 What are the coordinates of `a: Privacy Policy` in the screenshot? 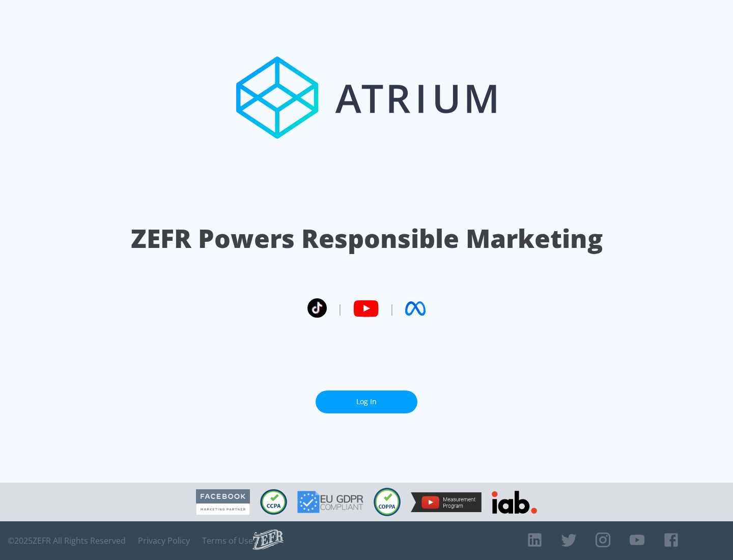 It's located at (163, 541).